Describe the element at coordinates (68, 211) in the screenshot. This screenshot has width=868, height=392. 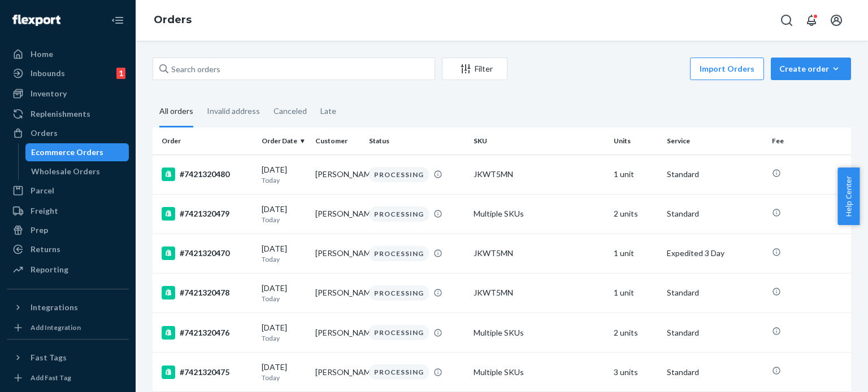
I see `a: Freight` at that location.